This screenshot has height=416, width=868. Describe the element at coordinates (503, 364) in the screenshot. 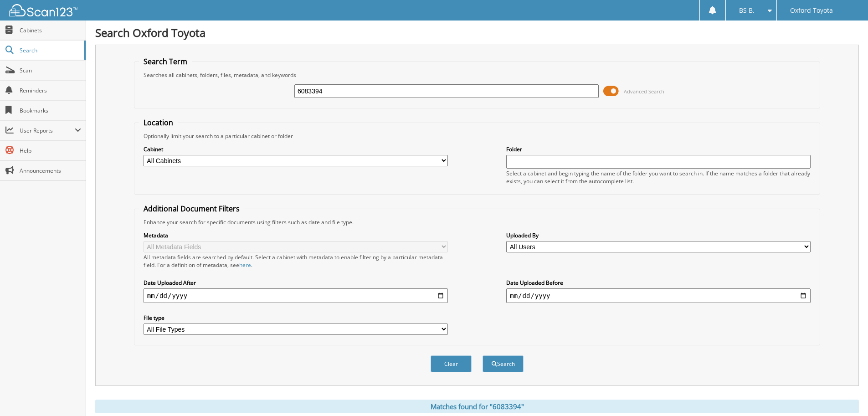

I see `button: Search` at that location.